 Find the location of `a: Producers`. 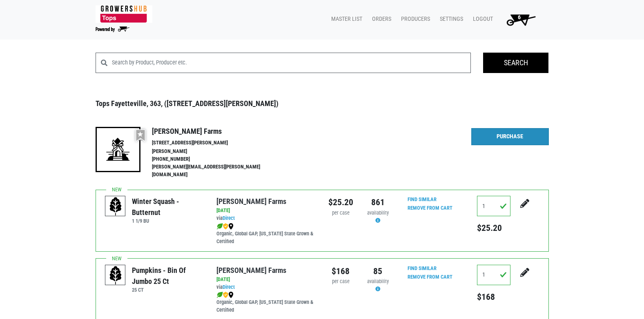

a: Producers is located at coordinates (414, 19).